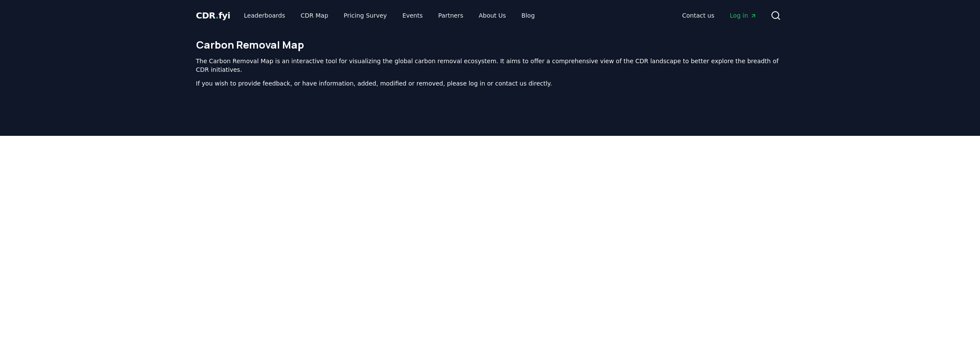 The height and width of the screenshot is (340, 980). I want to click on h1: Carbon Removal Map, so click(490, 45).